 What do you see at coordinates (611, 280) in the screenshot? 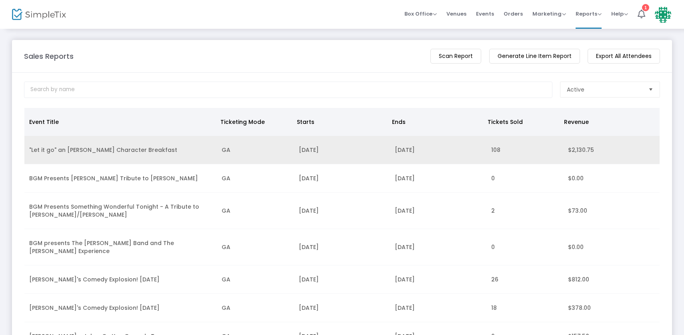
I see `td: $812.00` at bounding box center [611, 280].